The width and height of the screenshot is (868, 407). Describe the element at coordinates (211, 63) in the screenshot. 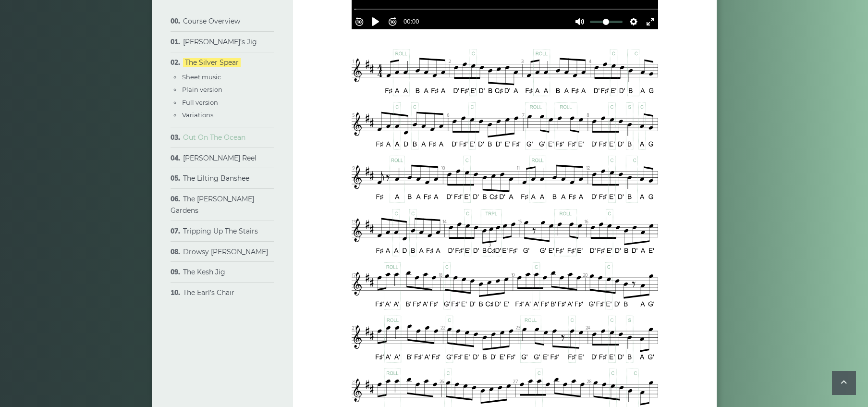

I see `a: The Silver Spear` at that location.